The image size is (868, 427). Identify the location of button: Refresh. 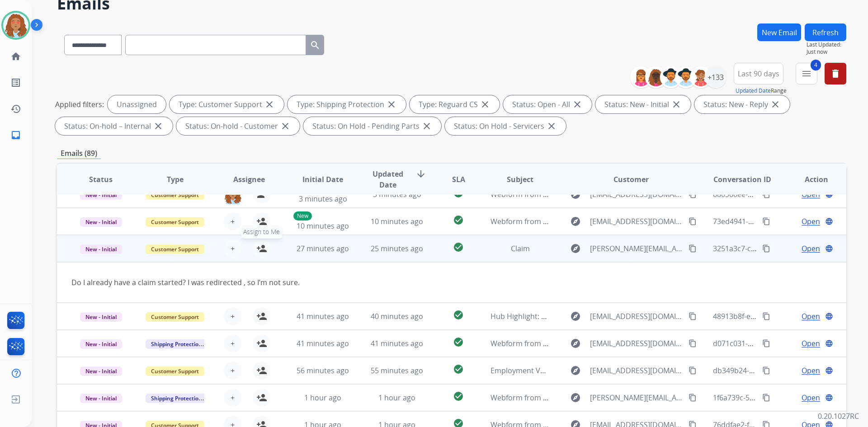
(825, 32).